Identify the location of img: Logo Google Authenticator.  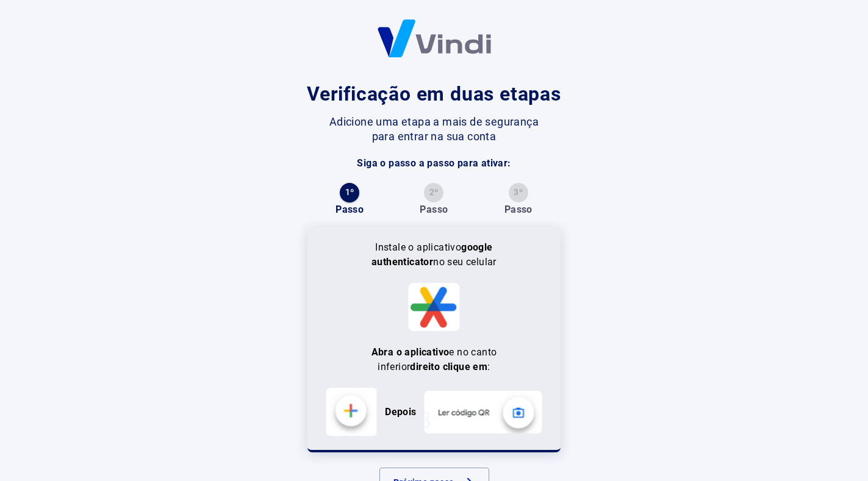
(434, 307).